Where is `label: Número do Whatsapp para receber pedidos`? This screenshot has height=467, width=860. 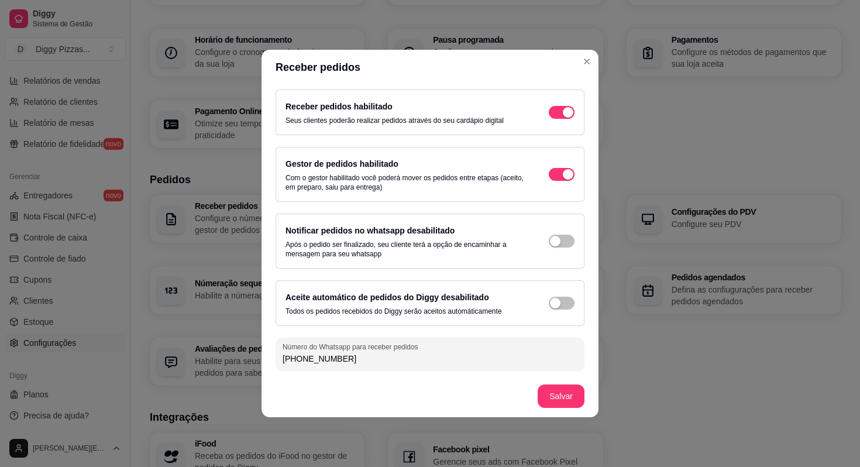 label: Número do Whatsapp para receber pedidos is located at coordinates (352, 346).